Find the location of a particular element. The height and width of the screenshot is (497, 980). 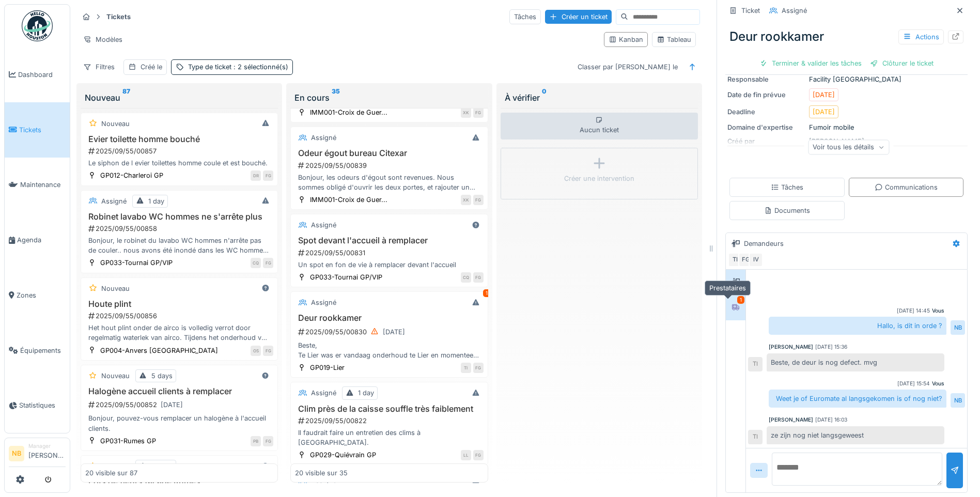

div: Un spot en fon de vie à remplacer devant l'accueil is located at coordinates (389, 264).